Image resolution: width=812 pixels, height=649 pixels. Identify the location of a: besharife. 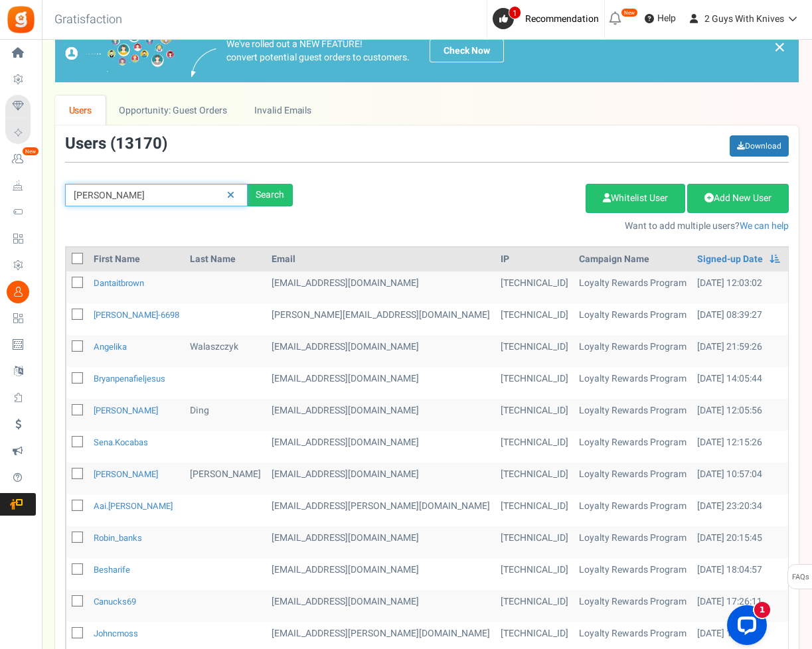
(112, 569).